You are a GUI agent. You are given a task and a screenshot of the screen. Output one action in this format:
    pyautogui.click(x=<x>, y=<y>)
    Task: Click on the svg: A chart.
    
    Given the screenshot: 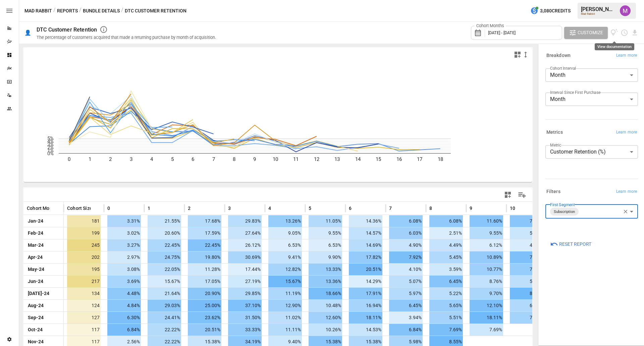 What is the action you would take?
    pyautogui.click(x=275, y=122)
    